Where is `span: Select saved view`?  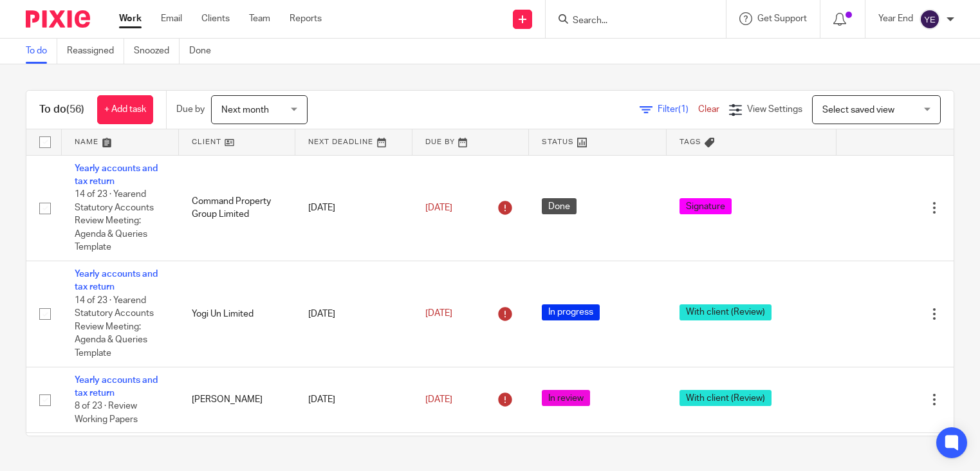 span: Select saved view is located at coordinates (859, 110).